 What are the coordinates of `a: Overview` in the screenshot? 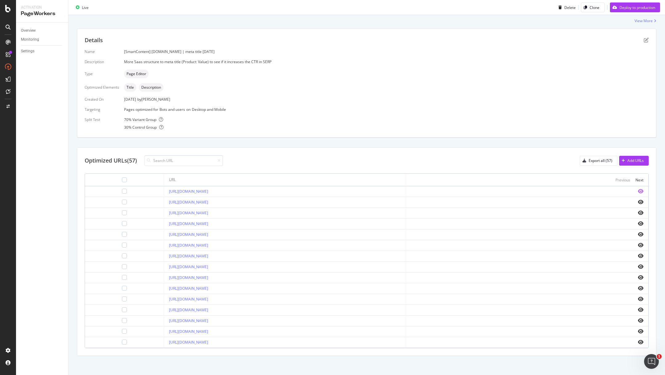 It's located at (42, 30).